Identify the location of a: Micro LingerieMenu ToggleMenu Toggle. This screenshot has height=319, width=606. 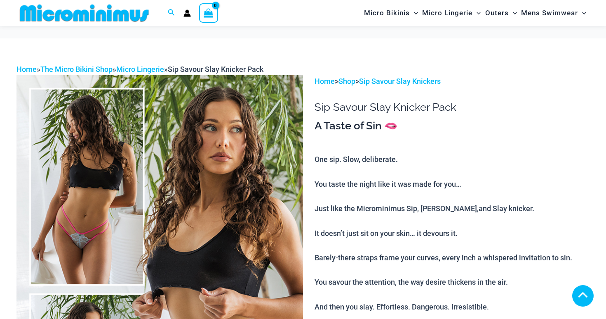
(452, 13).